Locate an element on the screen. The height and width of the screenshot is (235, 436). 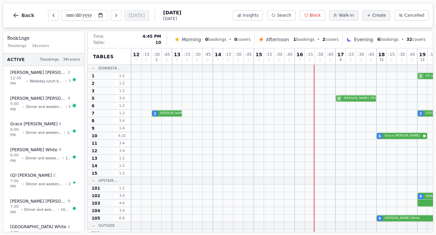
span: Search is located at coordinates (284, 15).